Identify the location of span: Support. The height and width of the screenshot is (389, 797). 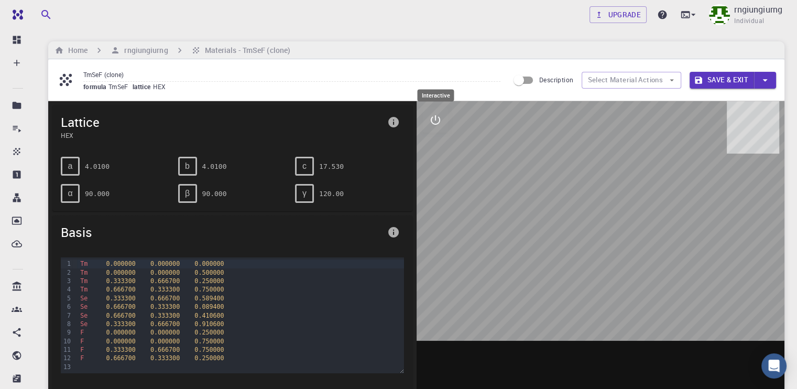
(40, 12).